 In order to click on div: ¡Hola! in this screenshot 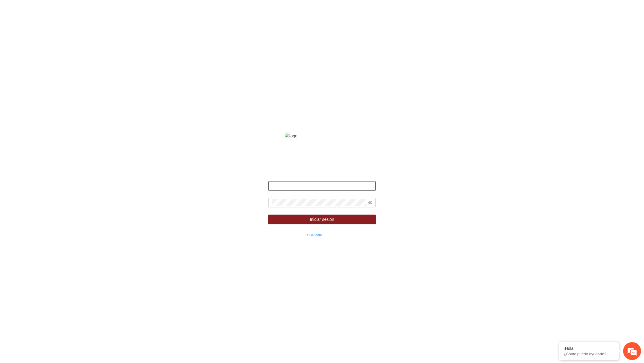, I will do `click(589, 348)`.